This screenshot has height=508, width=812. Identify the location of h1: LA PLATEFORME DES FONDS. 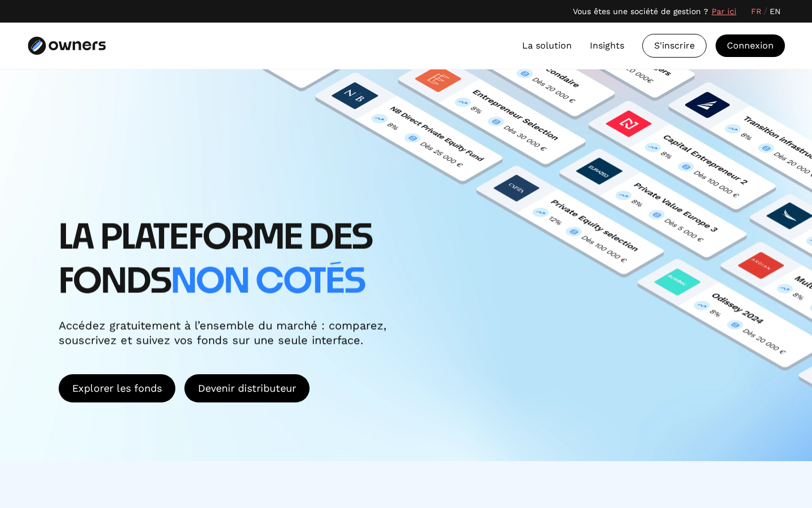
(251, 261).